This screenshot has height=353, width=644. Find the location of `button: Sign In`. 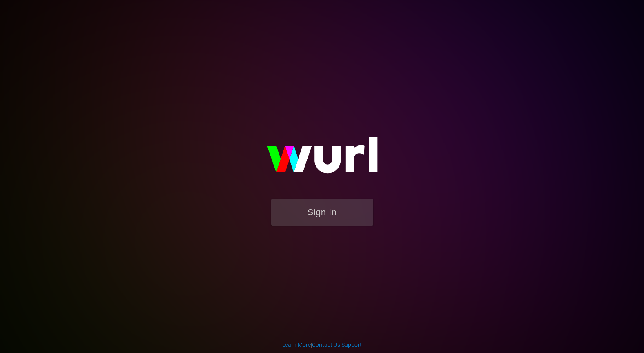

button: Sign In is located at coordinates (323, 212).